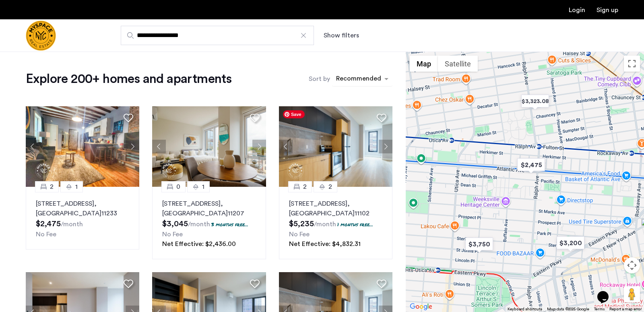  I want to click on span: Save, so click(294, 114).